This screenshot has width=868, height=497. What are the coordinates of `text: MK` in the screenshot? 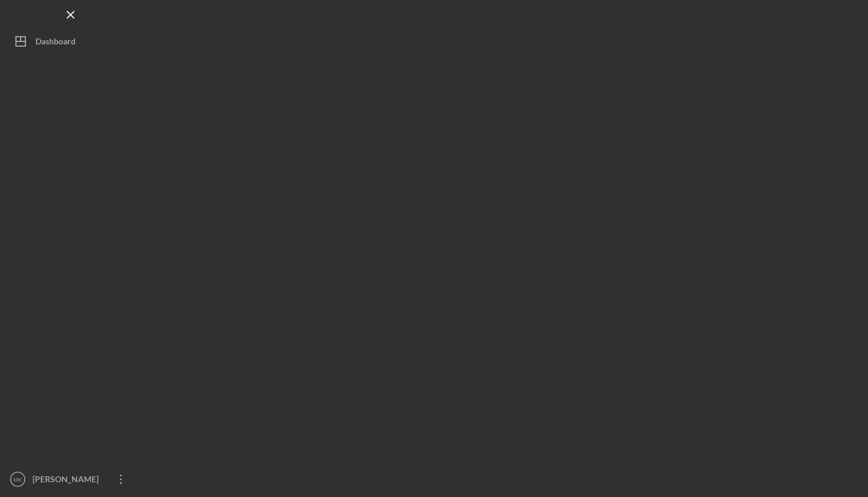 It's located at (17, 479).